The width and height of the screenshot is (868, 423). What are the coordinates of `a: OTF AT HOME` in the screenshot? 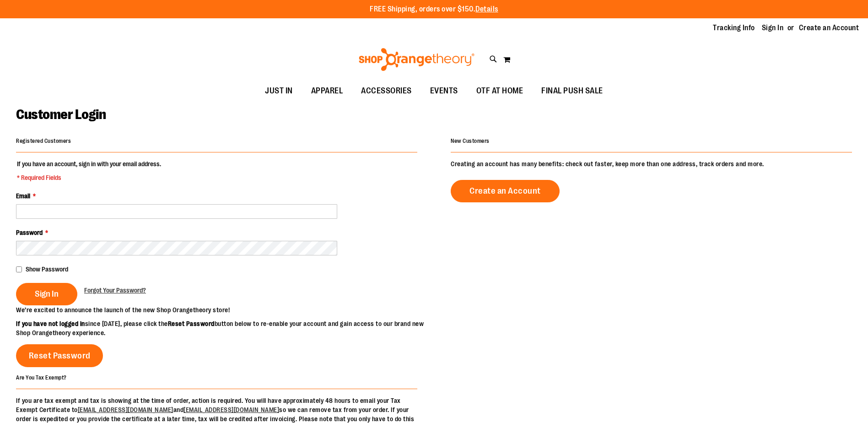 It's located at (499, 91).